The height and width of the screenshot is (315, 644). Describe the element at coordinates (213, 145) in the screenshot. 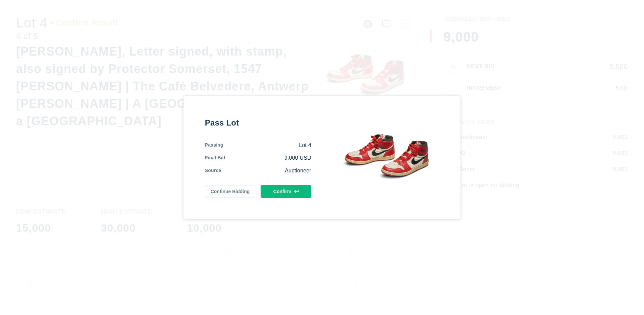

I see `div: Passing` at that location.